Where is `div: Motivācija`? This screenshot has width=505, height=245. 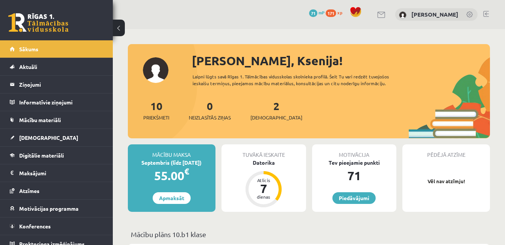 div: Motivācija is located at coordinates (355, 151).